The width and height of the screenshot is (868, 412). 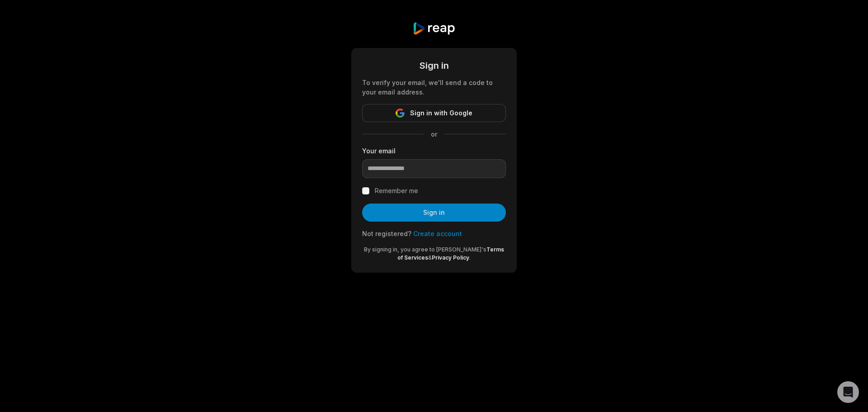 I want to click on img: reap, so click(x=433, y=28).